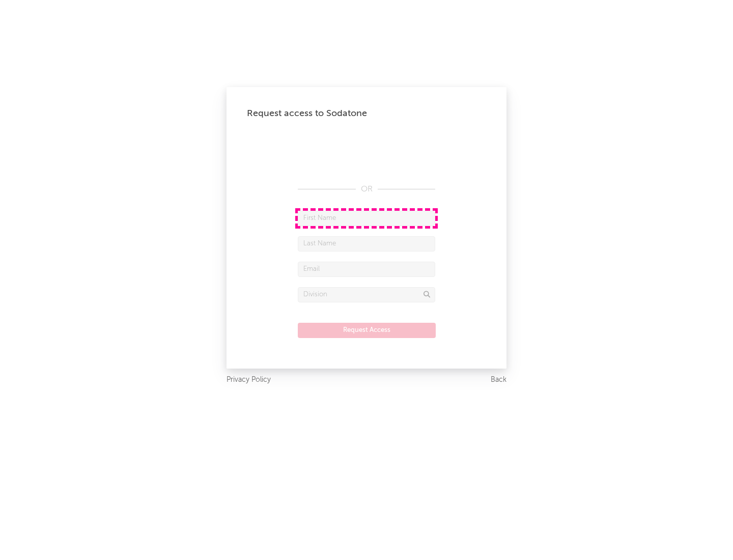 The width and height of the screenshot is (733, 560). What do you see at coordinates (366, 218) in the screenshot?
I see `input: First Name` at bounding box center [366, 218].